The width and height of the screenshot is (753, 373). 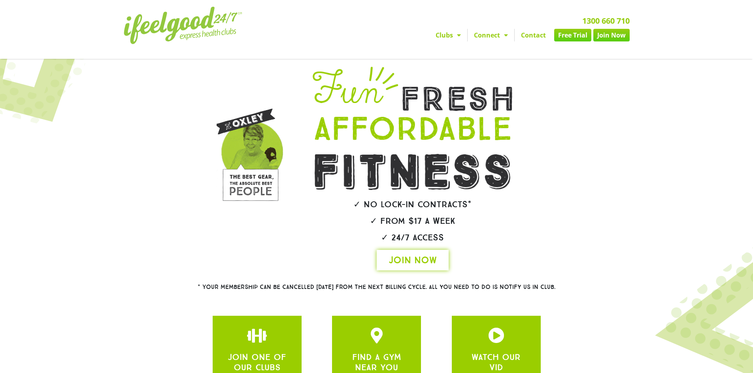 I want to click on a: JOIN NOW, so click(x=413, y=260).